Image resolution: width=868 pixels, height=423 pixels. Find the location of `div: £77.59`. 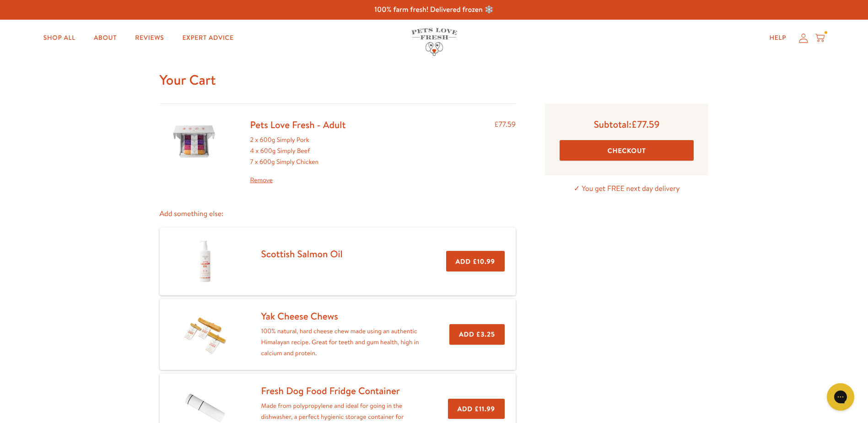

div: £77.59 is located at coordinates (505, 152).